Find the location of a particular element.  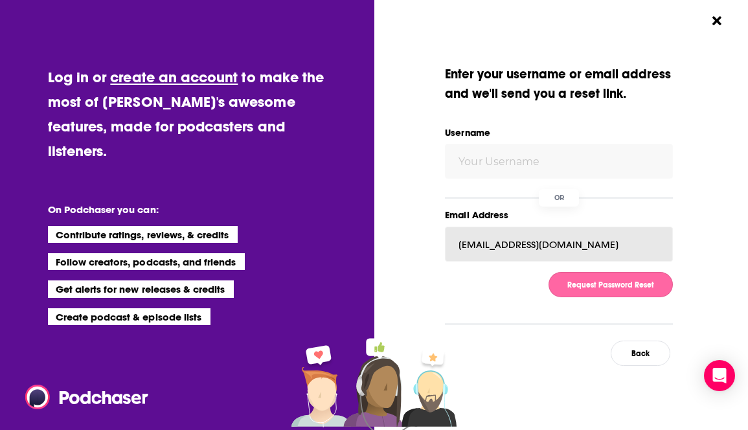

input: Your Username is located at coordinates (559, 161).